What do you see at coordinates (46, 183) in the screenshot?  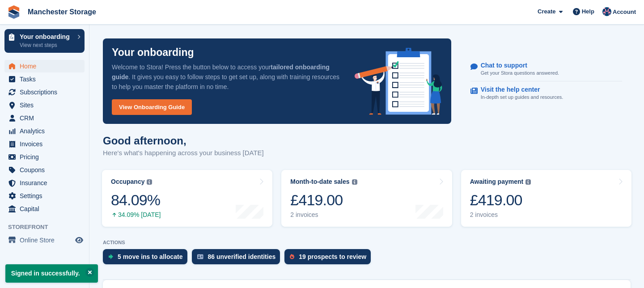 I see `span: Insurance` at bounding box center [46, 183].